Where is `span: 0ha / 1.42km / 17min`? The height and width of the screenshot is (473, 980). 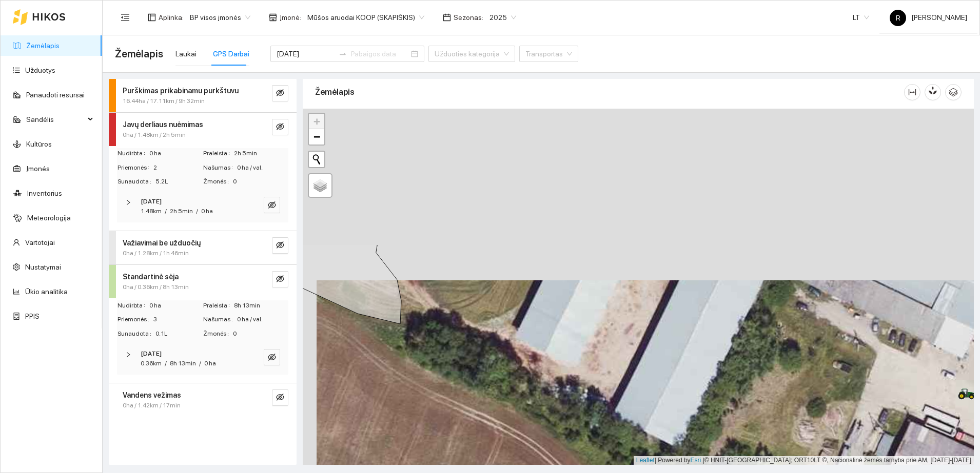
span: 0ha / 1.42km / 17min is located at coordinates (151, 406).